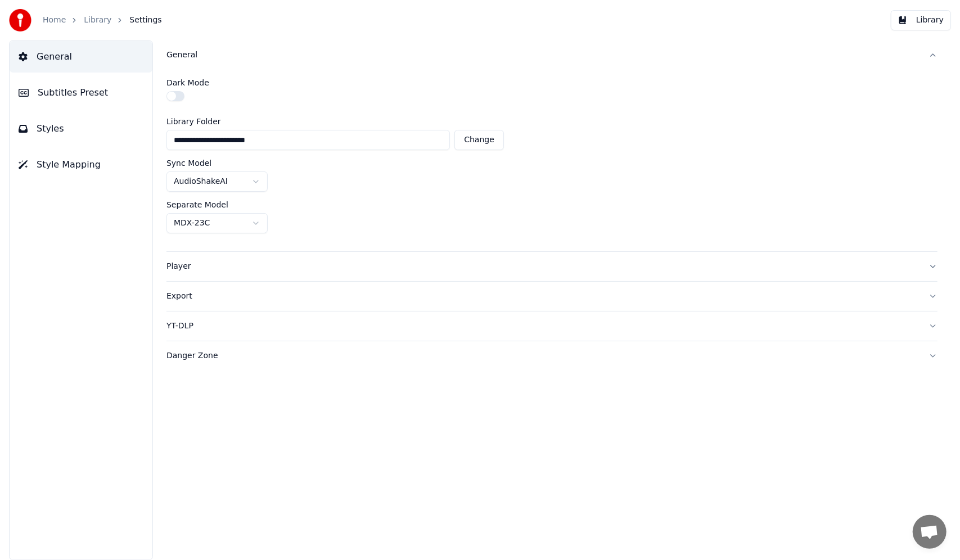  What do you see at coordinates (552, 326) in the screenshot?
I see `button: YT-DLP` at bounding box center [552, 326].